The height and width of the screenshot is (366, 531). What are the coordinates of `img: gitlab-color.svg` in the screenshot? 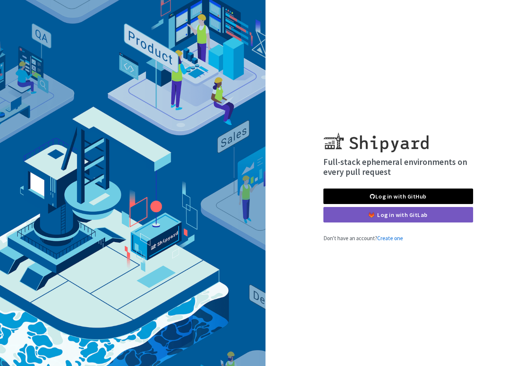 It's located at (371, 214).